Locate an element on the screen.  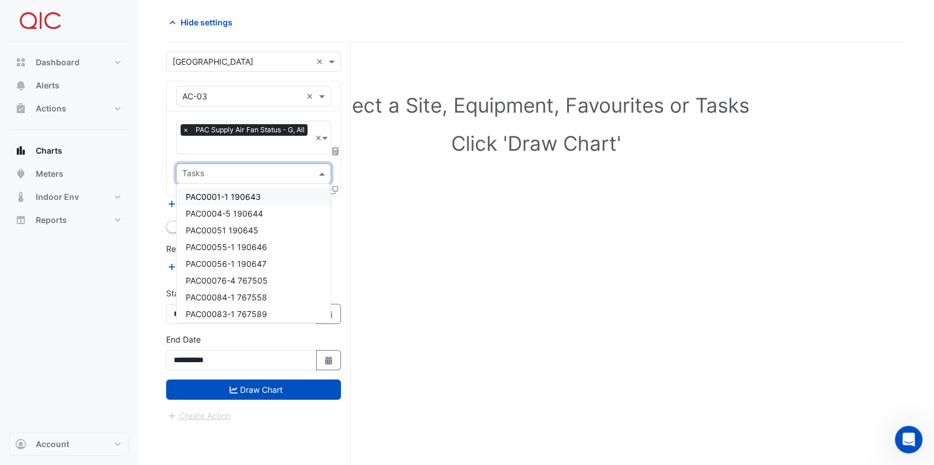
span: PAC0004-5 190644 is located at coordinates (225, 213).